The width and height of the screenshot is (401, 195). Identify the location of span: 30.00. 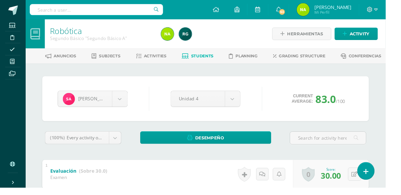
(344, 183).